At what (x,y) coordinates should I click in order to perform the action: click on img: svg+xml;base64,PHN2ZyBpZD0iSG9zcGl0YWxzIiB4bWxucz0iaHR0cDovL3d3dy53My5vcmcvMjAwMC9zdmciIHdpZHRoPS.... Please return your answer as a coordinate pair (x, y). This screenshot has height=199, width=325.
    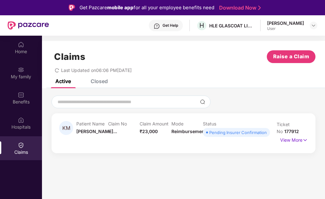
    Looking at the image, I should click on (21, 120).